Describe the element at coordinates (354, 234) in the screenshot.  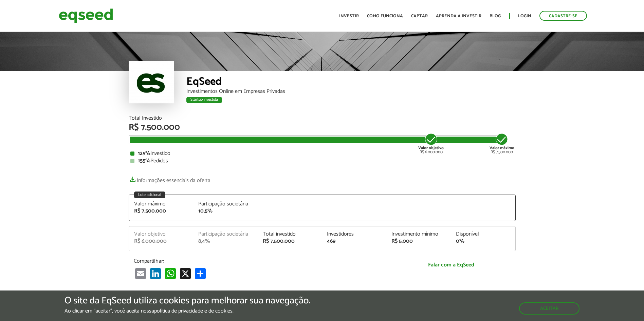
I see `div: Investidores` at that location.